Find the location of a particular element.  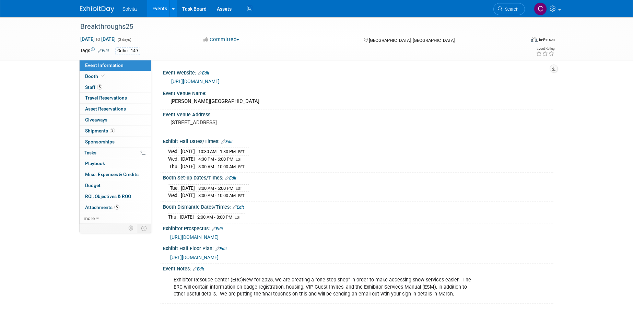

span: Playbook is located at coordinates (95, 163).